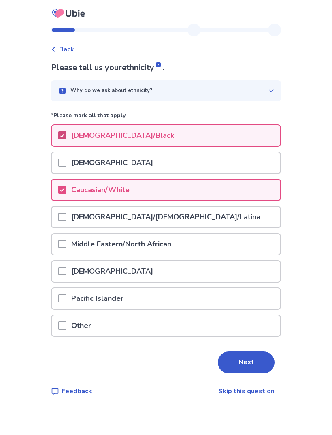  What do you see at coordinates (97, 298) in the screenshot?
I see `p: Pacific Islander` at bounding box center [97, 298].